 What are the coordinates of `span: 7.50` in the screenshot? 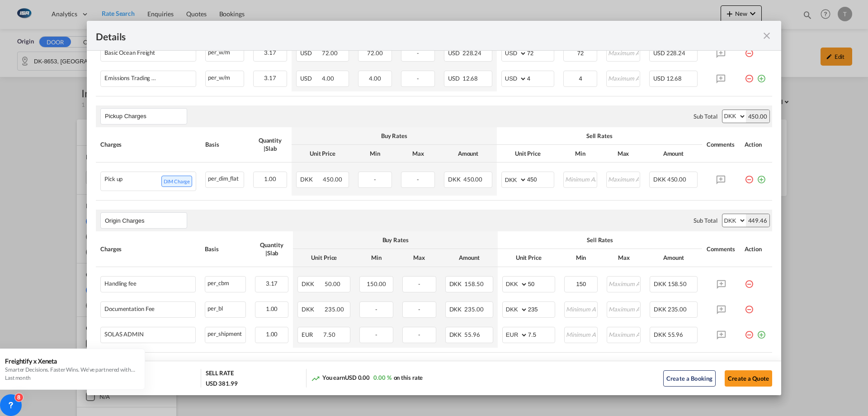 It's located at (329, 334).